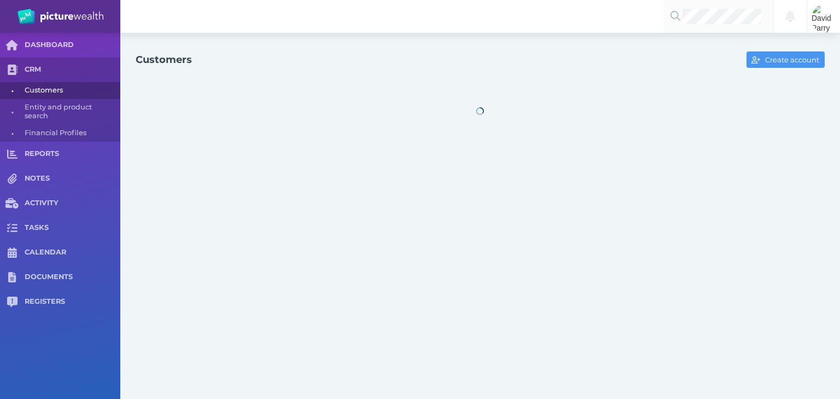 The width and height of the screenshot is (840, 399). Describe the element at coordinates (71, 112) in the screenshot. I see `span: Entity and product search` at that location.